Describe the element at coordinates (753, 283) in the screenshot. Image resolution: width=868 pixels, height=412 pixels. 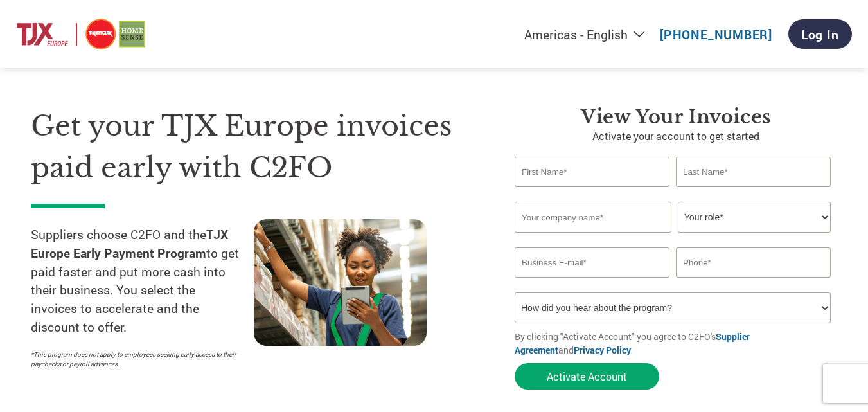
I see `div: Inavlid Phone Number` at that location.